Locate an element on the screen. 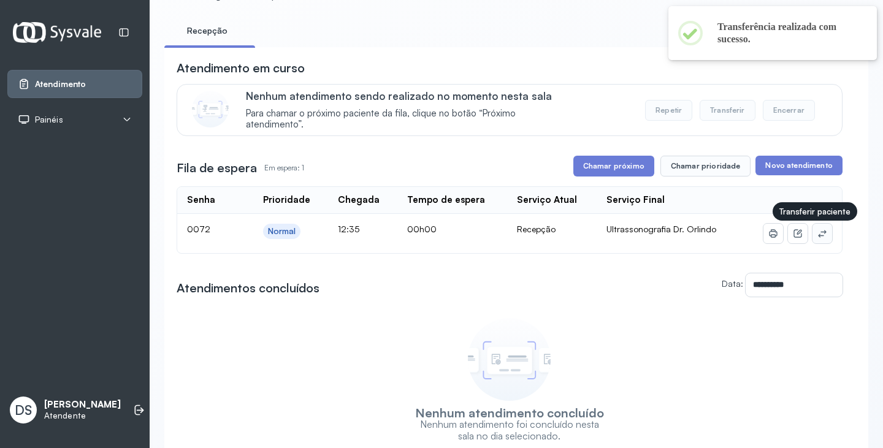 The image size is (883, 448). div: Serviço Atual is located at coordinates (547, 200).